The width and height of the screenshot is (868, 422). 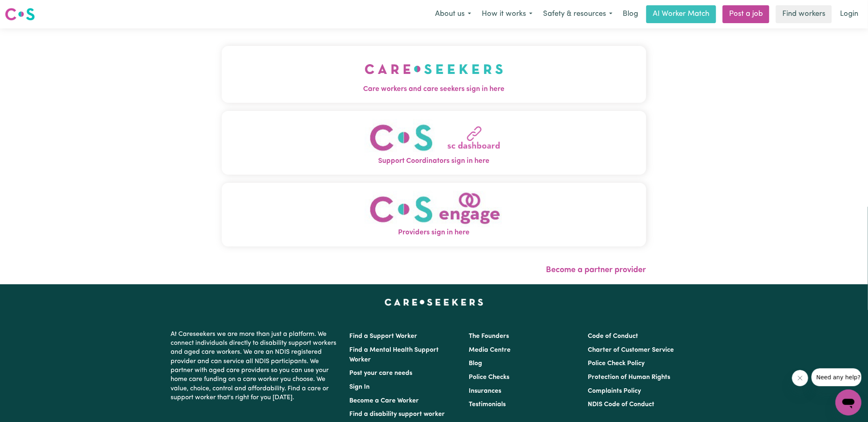 I want to click on a: Charter of Customer Service, so click(x=631, y=350).